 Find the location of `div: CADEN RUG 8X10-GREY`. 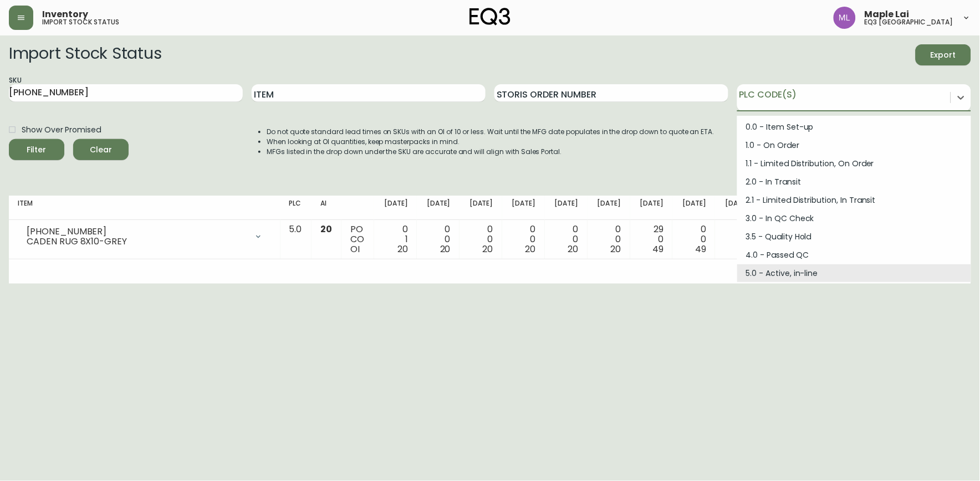

div: CADEN RUG 8X10-GREY is located at coordinates (137, 242).